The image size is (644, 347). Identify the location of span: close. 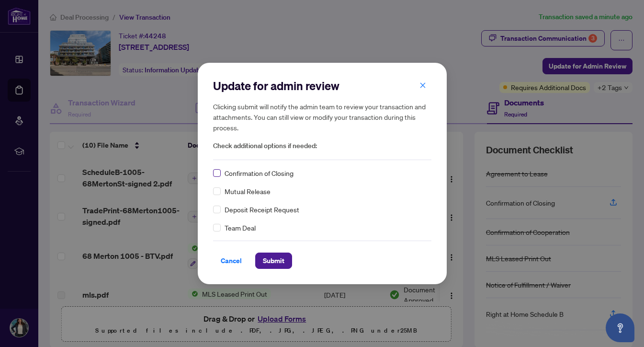
(423, 85).